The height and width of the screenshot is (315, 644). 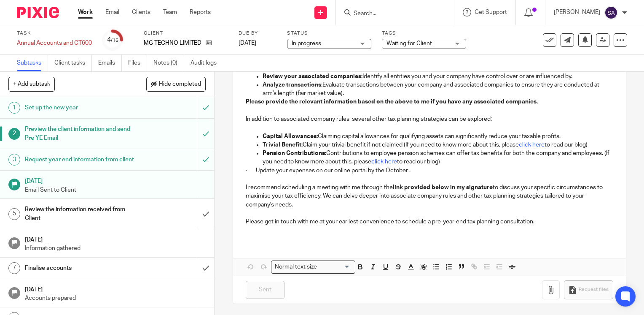 I want to click on span: Request files, so click(x=594, y=289).